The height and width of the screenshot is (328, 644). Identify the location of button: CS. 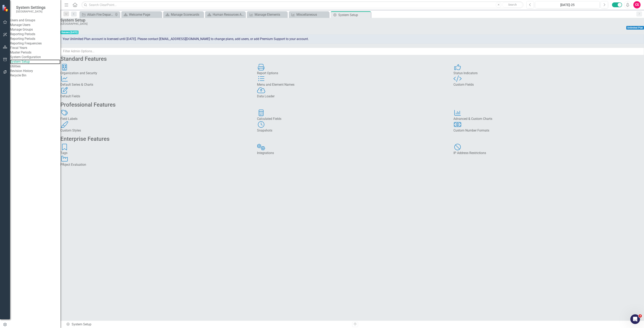
(637, 5).